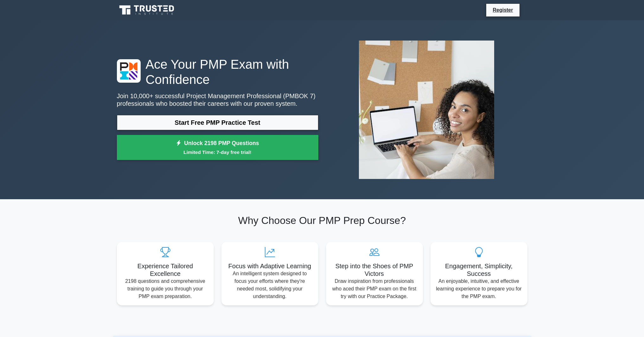  What do you see at coordinates (270, 266) in the screenshot?
I see `h5: Focus with Adaptive Learning` at bounding box center [270, 266].